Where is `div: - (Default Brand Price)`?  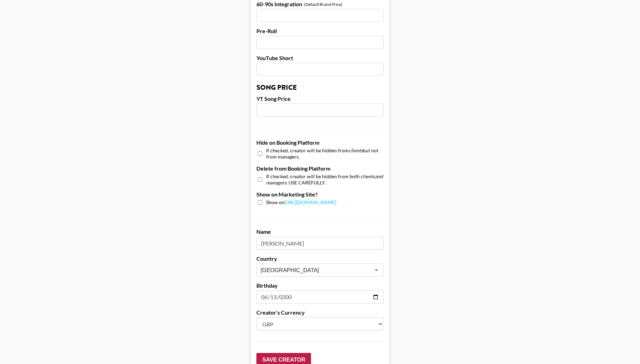 div: - (Default Brand Price) is located at coordinates (322, 4).